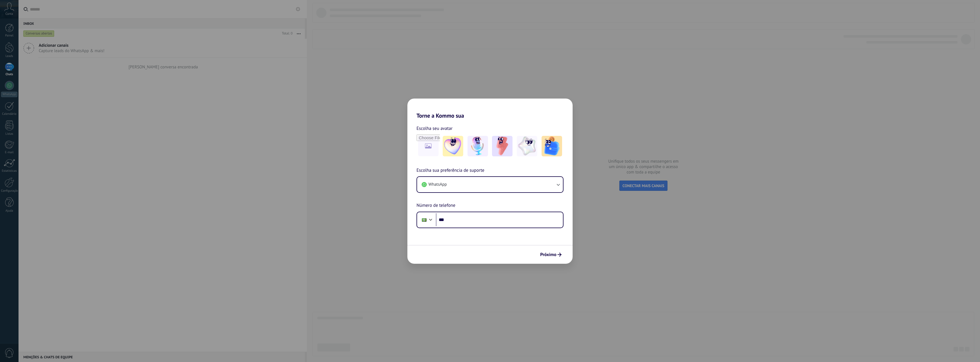  I want to click on img: -3.jpeg, so click(502, 146).